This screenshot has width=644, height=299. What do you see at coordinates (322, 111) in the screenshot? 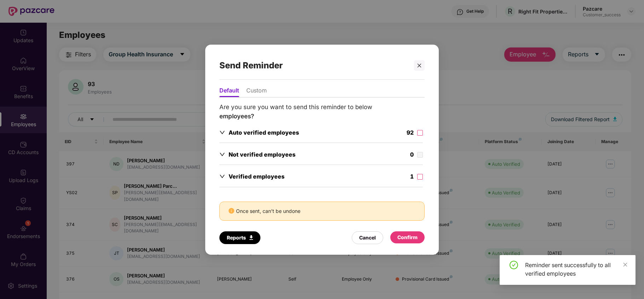
I see `p: Are you sure you want to send this reminder to below` at bounding box center [322, 111].